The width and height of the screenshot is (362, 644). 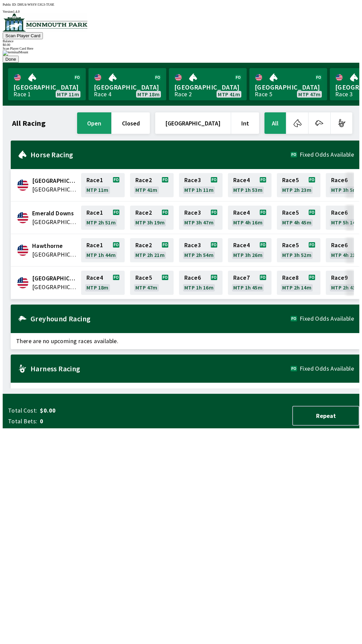 What do you see at coordinates (181, 11) in the screenshot?
I see `div: Version 1.4.0` at bounding box center [181, 11].